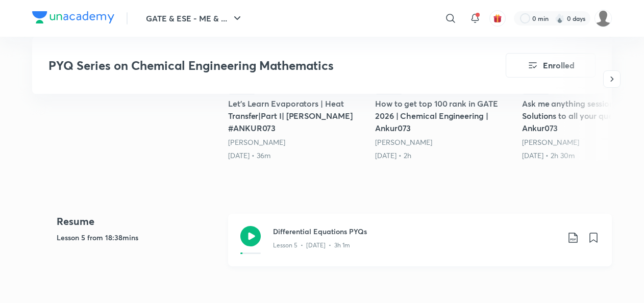  Describe the element at coordinates (248, 66) in the screenshot. I see `h3: PYQ Series on Chemical Engineering Mathematics` at that location.